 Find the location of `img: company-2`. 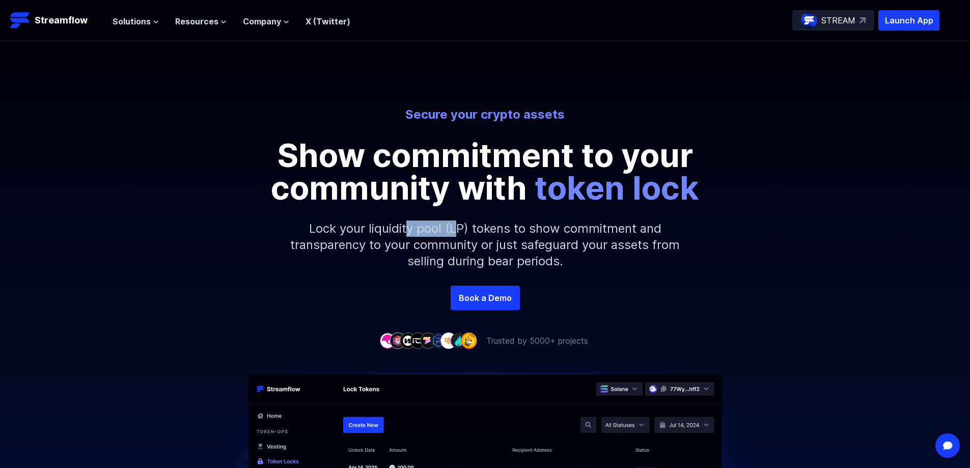

img: company-2 is located at coordinates (398, 340).